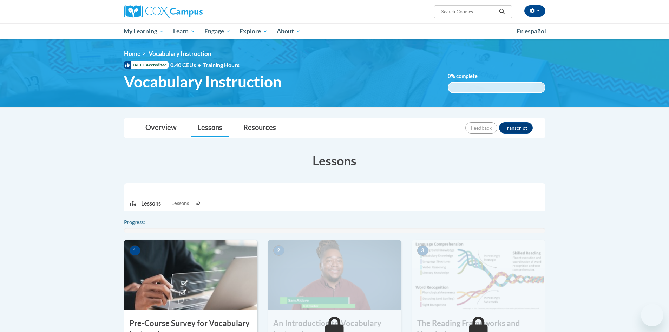  Describe the element at coordinates (289, 31) in the screenshot. I see `span: About` at that location.